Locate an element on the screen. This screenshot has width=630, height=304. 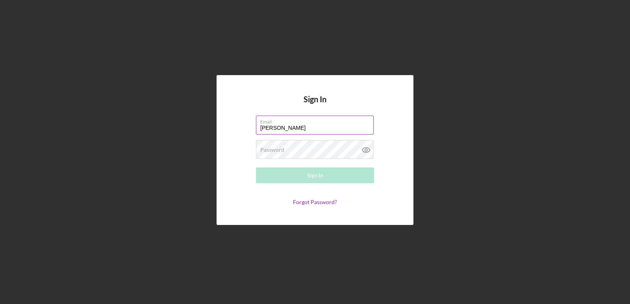
div: Sign In is located at coordinates (315, 176).